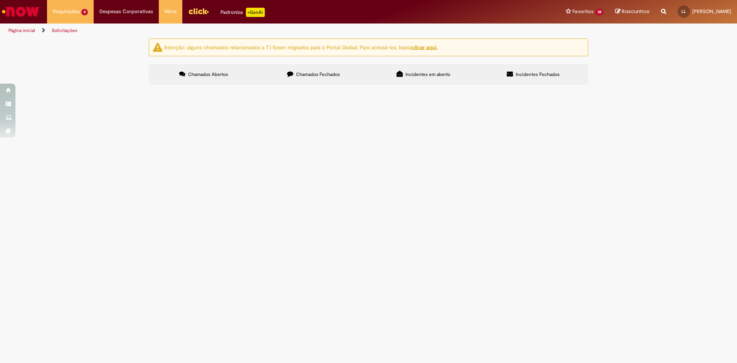 The height and width of the screenshot is (363, 737). I want to click on span: LL, so click(684, 11).